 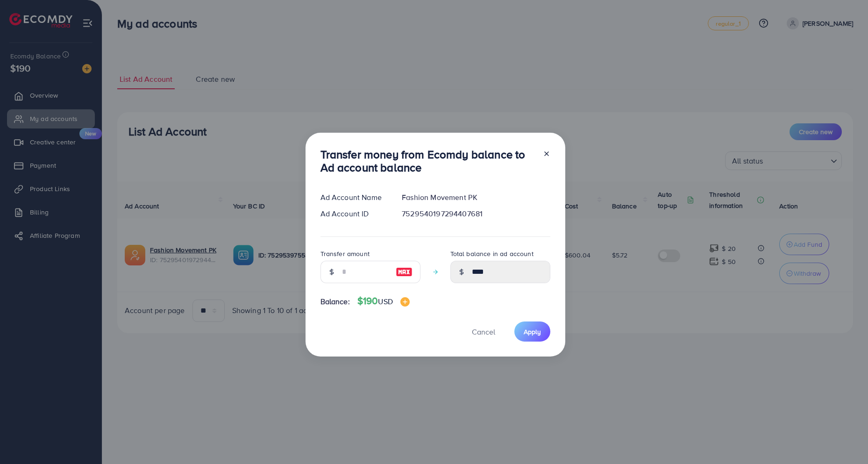 What do you see at coordinates (492, 254) in the screenshot?
I see `label: Total balance in ad account` at bounding box center [492, 254].